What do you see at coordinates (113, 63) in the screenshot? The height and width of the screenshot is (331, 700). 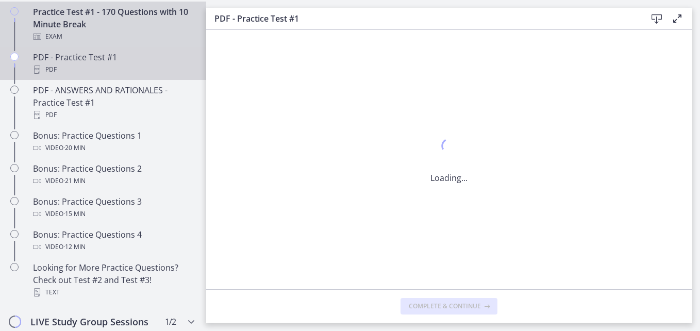 I see `div: PDF - Practice Test #1` at bounding box center [113, 63].